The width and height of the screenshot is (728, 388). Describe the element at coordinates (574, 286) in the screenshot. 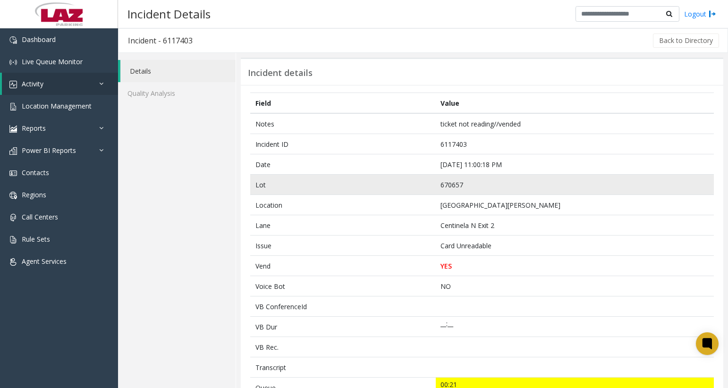

I see `p: NO` at that location.